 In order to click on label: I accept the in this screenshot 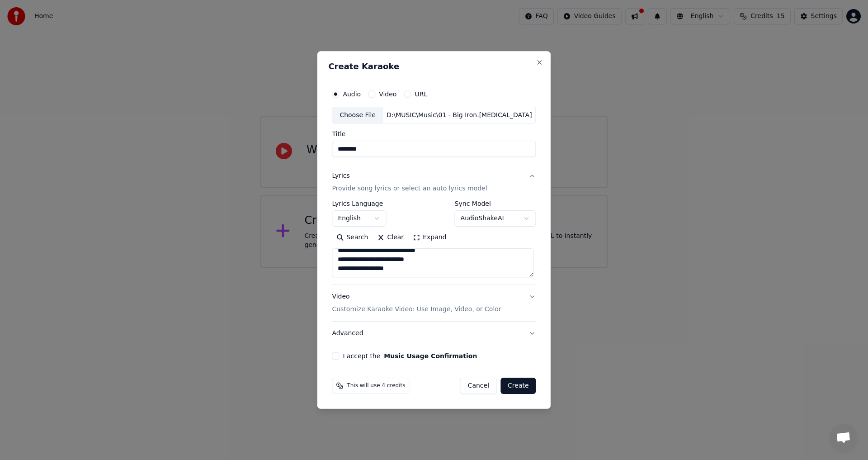, I will do `click(410, 356)`.